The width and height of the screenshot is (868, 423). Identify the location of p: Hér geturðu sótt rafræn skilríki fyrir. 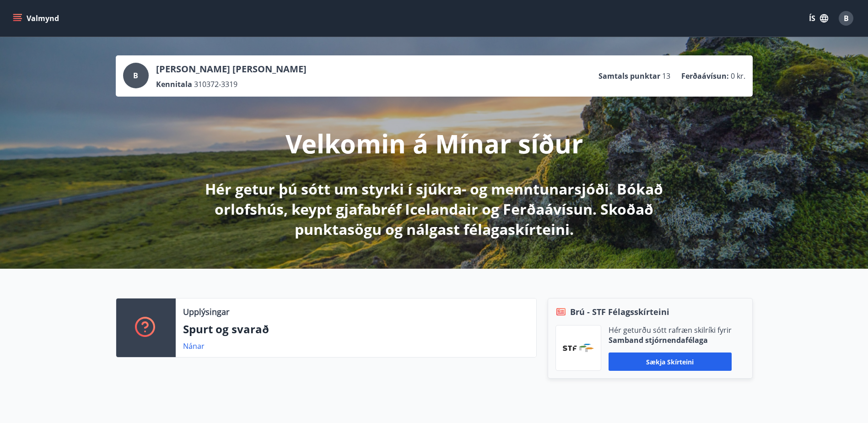
(670, 330).